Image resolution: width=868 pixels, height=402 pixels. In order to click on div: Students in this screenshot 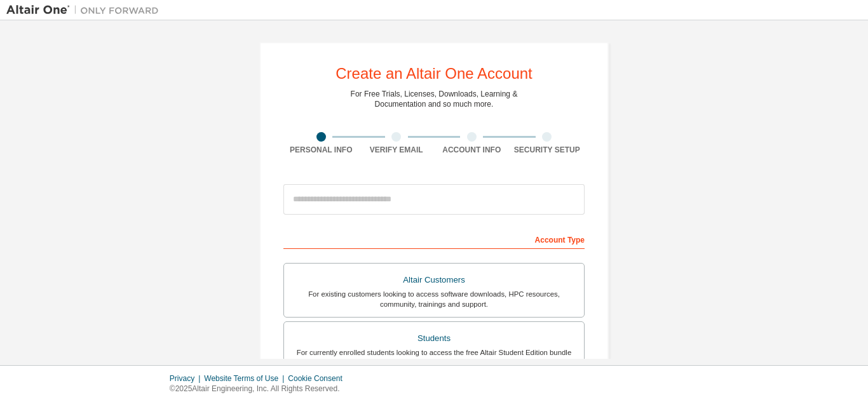, I will do `click(434, 339)`.